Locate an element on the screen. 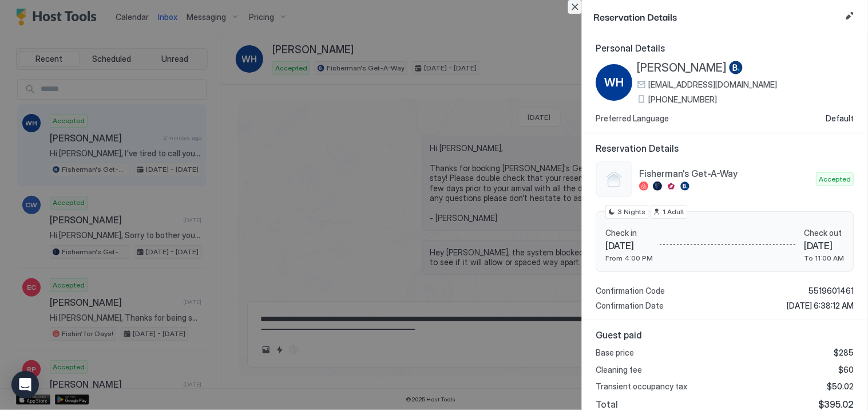 The image size is (868, 410). span: Cleaning fee is located at coordinates (619, 370).